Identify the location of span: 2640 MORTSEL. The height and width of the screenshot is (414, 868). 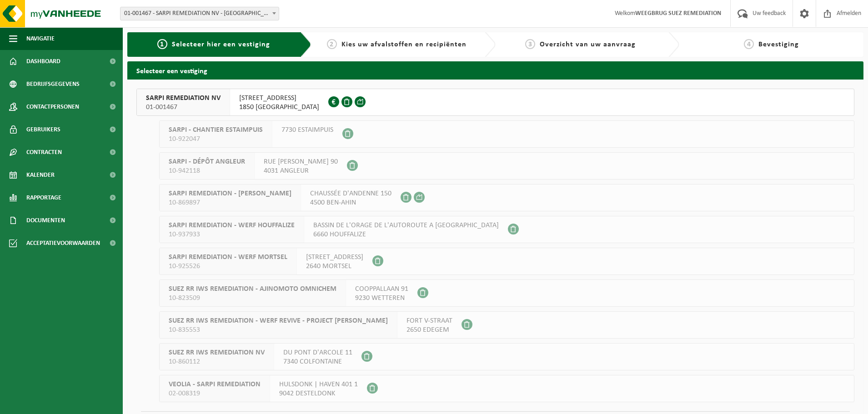
(335, 266).